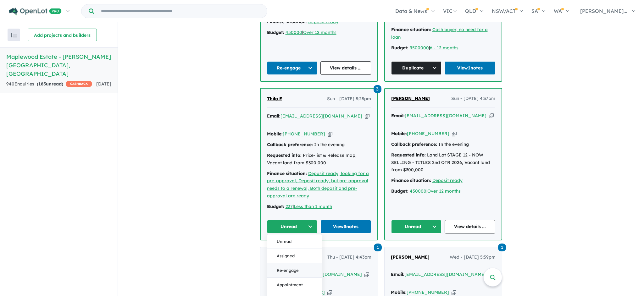 The height and width of the screenshot is (296, 644). I want to click on a: Deposit ready, looking for a pre-approval, Deposit ready, but pre-approval needs to a renewal, Bo..., so click(318, 184).